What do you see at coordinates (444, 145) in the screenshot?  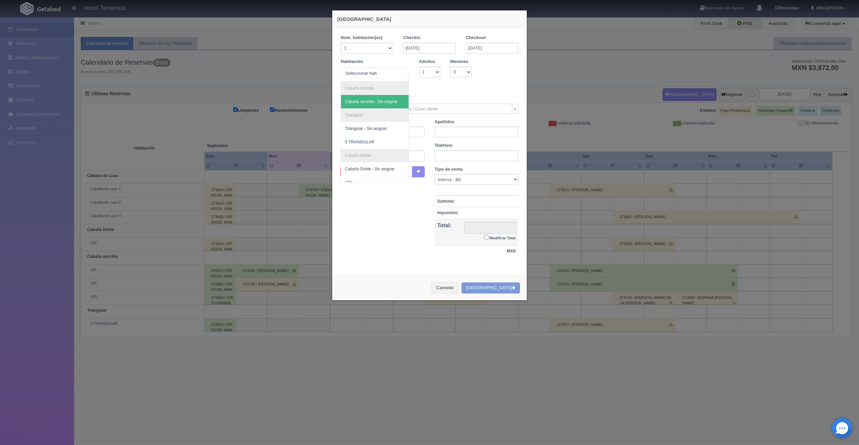 I see `label: Teléfono` at bounding box center [444, 145].